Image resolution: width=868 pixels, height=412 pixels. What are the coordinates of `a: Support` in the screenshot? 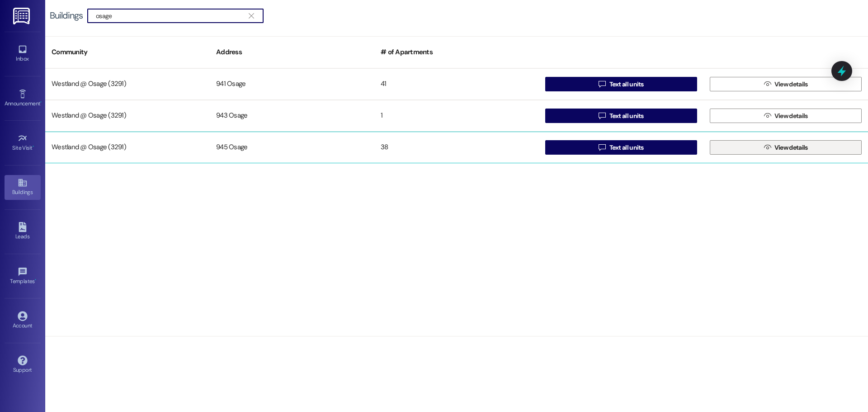 It's located at (23, 365).